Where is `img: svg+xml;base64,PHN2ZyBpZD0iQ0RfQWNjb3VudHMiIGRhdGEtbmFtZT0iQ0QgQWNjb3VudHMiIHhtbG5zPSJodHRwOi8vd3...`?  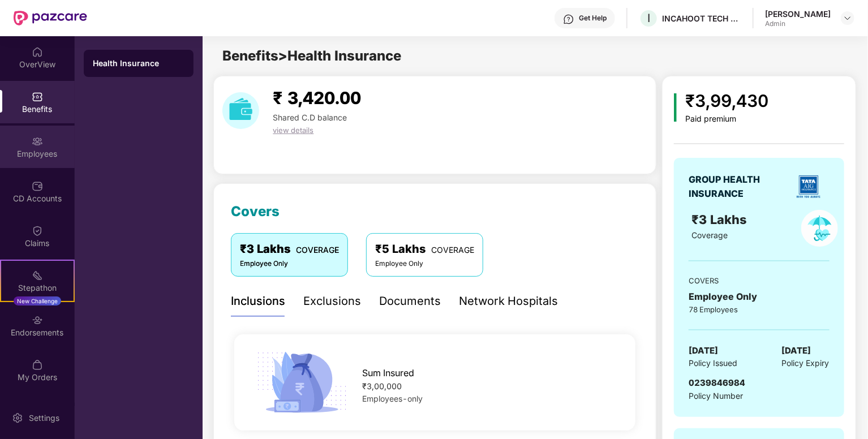 img: svg+xml;base64,PHN2ZyBpZD0iQ0RfQWNjb3VudHMiIGRhdGEtbmFtZT0iQ0QgQWNjb3VudHMiIHhtbG5zPSJodHRwOi8vd3... is located at coordinates (37, 186).